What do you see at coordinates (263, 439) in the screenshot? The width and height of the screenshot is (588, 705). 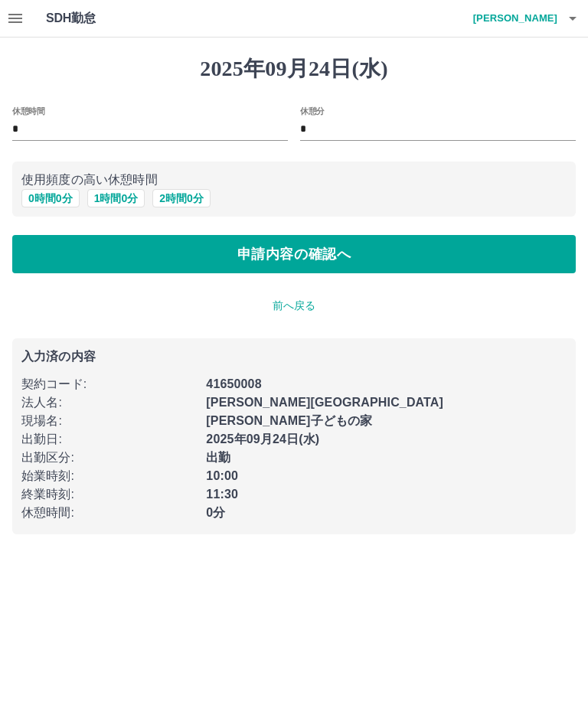 I see `b: 2025年09月24日(水)` at bounding box center [263, 439].